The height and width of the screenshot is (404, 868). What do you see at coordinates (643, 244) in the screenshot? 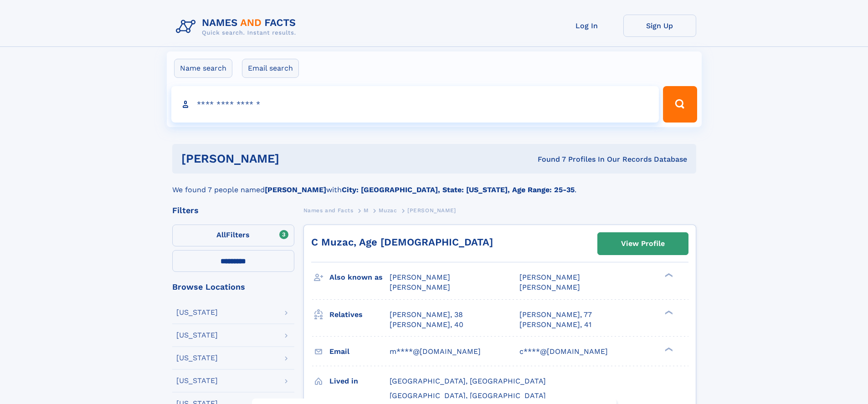
I see `div: View Profile` at bounding box center [643, 244].